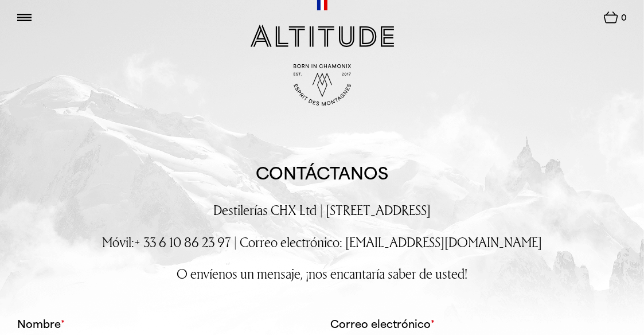 This screenshot has width=644, height=336. What do you see at coordinates (624, 17) in the screenshot?
I see `font: 0` at bounding box center [624, 17].